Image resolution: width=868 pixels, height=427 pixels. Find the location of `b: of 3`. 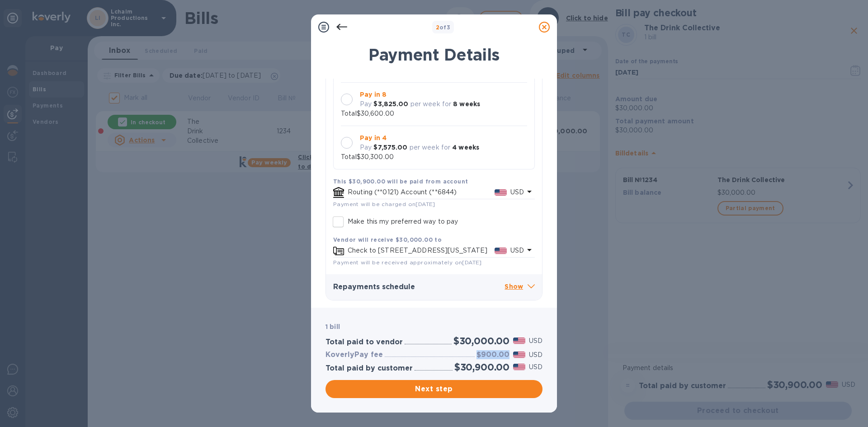

b: of 3 is located at coordinates (443, 27).